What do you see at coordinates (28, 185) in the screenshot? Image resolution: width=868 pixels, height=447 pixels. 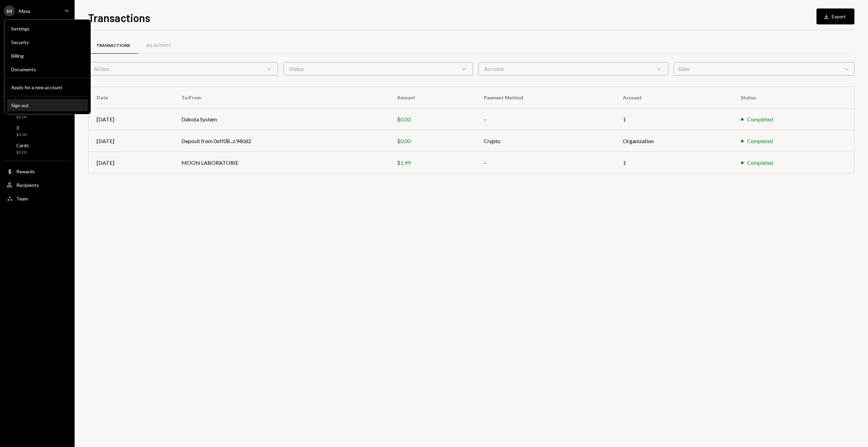 I see `div: Recipients` at bounding box center [28, 185].